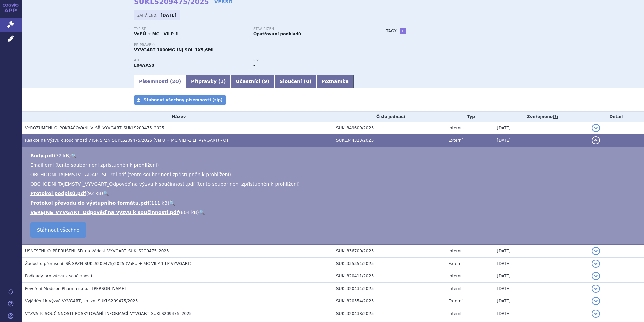 This screenshot has width=644, height=322. I want to click on span: 111 kB, so click(160, 203).